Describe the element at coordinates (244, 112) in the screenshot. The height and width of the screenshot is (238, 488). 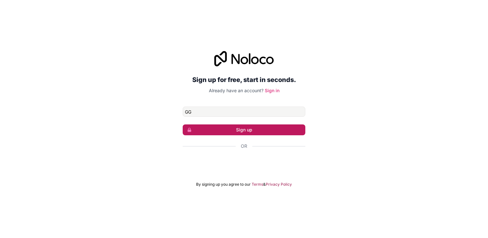
I see `input: Email address` at that location.